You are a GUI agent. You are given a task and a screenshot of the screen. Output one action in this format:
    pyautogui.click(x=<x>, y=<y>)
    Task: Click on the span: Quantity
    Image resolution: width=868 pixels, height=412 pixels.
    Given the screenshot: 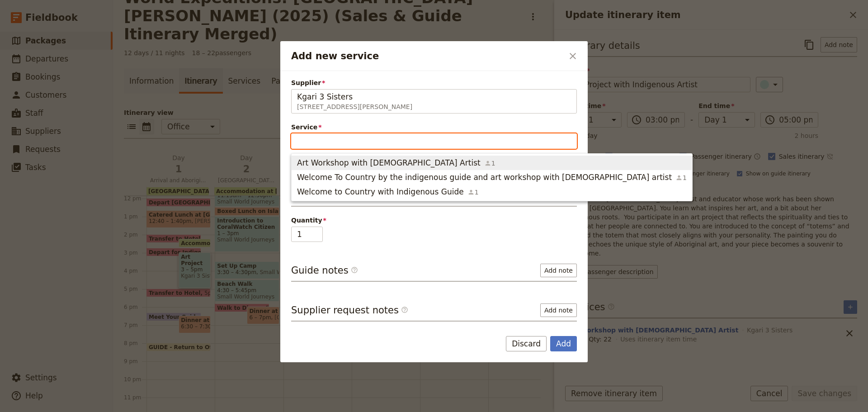 What is the action you would take?
    pyautogui.click(x=434, y=220)
    